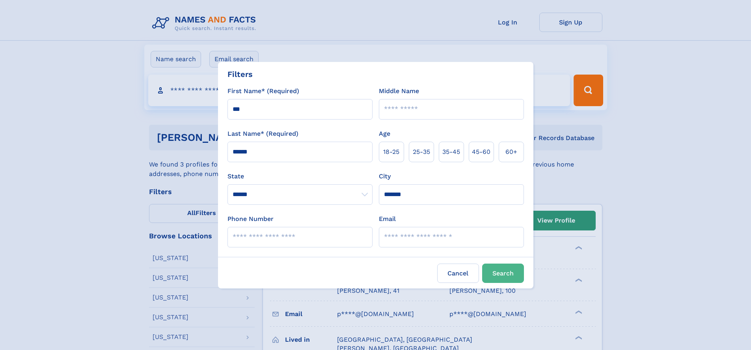 The width and height of the screenshot is (751, 350). I want to click on span: 60+, so click(511, 152).